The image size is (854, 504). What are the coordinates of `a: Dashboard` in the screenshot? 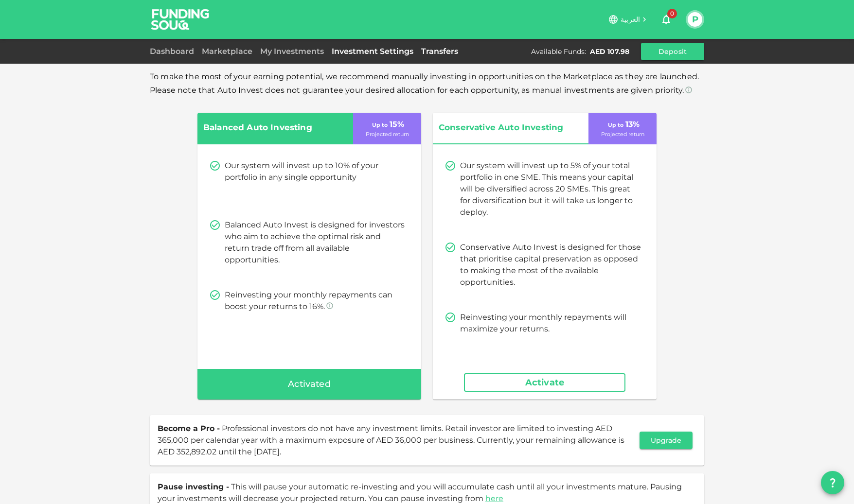 It's located at (174, 51).